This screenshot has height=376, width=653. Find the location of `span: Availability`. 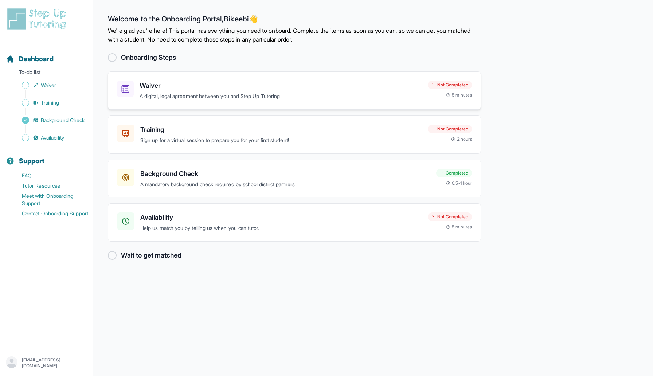

span: Availability is located at coordinates (52, 138).